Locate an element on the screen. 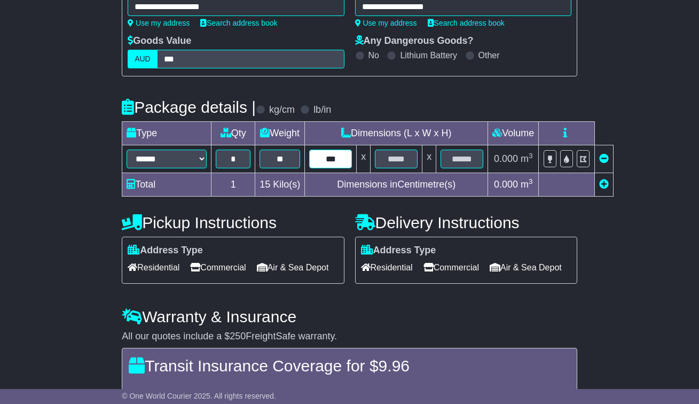 The height and width of the screenshot is (404, 699). label: Any Dangerous Goods? is located at coordinates (414, 41).